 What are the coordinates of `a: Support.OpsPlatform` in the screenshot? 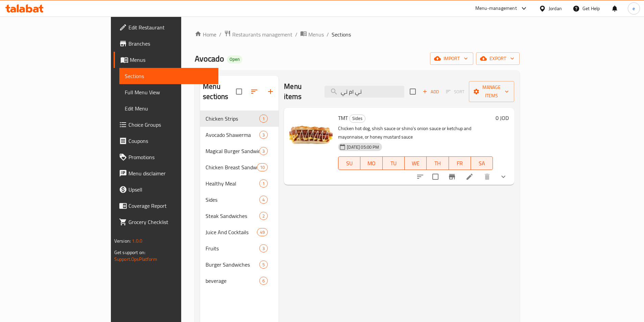 It's located at (136, 259).